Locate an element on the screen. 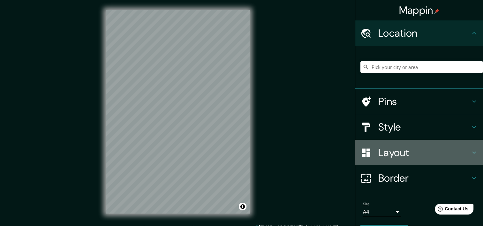 This screenshot has width=483, height=226. h4: Location is located at coordinates (425, 33).